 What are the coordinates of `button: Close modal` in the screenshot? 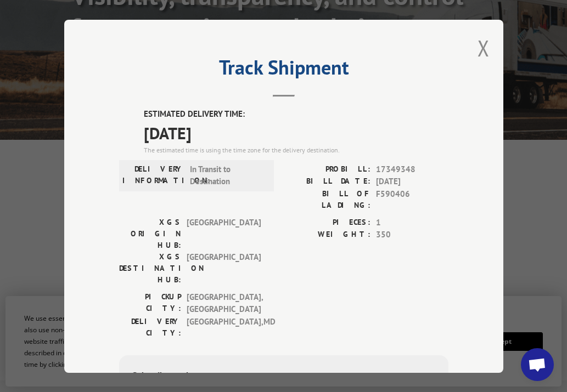 It's located at (483, 48).